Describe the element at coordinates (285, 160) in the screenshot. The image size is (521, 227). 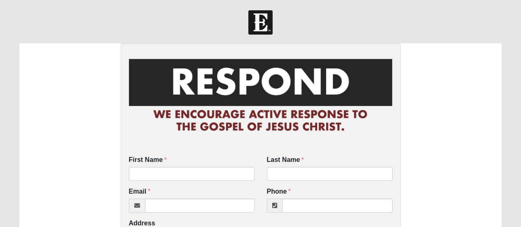
I see `label: Last Name` at that location.